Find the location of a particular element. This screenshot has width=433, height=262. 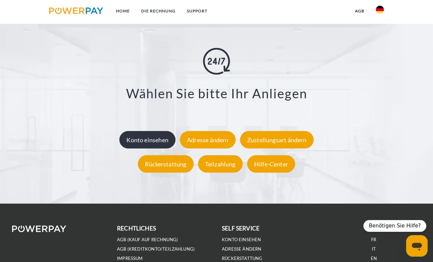

a: agb is located at coordinates (359, 11).